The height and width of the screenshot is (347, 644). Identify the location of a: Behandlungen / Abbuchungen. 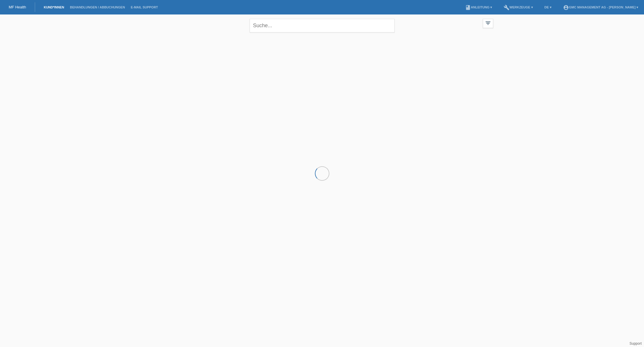
(97, 7).